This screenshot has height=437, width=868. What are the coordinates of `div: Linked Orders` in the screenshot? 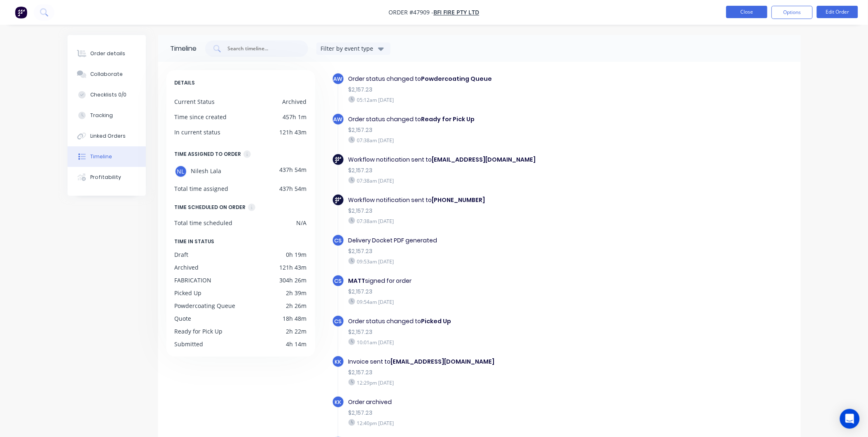 It's located at (108, 136).